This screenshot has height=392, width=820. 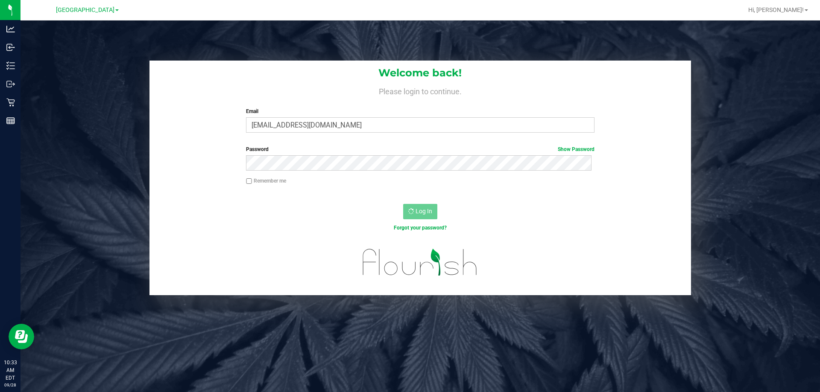 What do you see at coordinates (11, 84) in the screenshot?
I see `inline-svg: Outbound` at bounding box center [11, 84].